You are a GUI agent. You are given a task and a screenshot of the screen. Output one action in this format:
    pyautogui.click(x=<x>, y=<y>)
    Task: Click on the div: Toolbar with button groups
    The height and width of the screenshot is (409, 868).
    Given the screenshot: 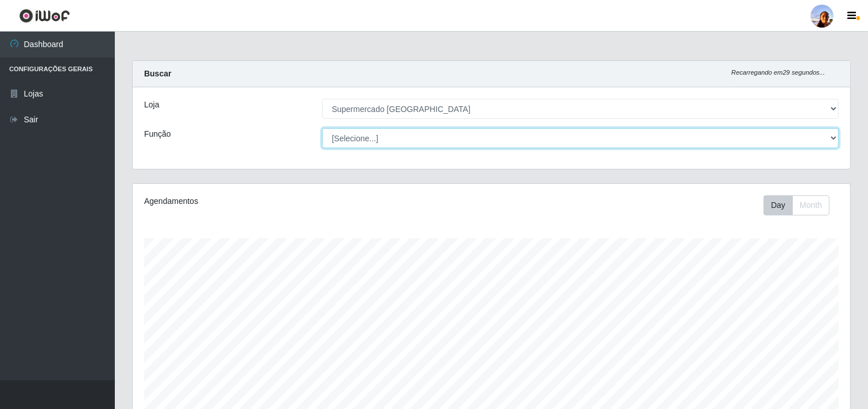 What is the action you would take?
    pyautogui.click(x=801, y=205)
    